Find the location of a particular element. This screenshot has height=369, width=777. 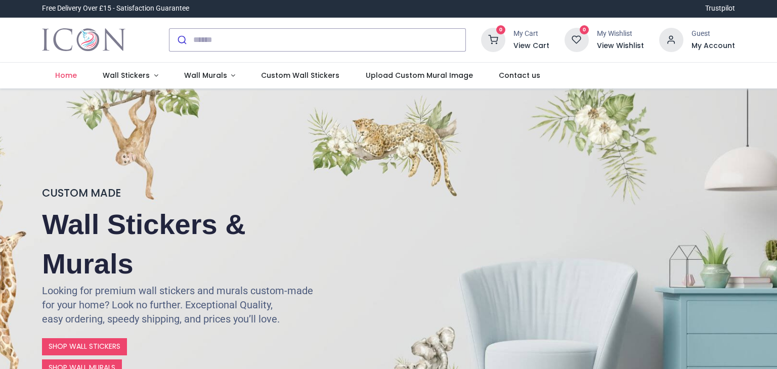

span: Wall Murals is located at coordinates (205, 75).